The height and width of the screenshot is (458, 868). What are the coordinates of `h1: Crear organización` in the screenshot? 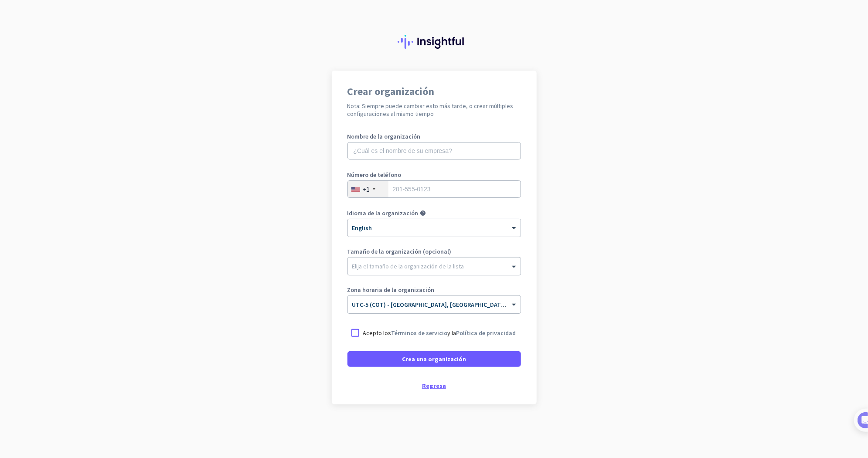 It's located at (434, 92).